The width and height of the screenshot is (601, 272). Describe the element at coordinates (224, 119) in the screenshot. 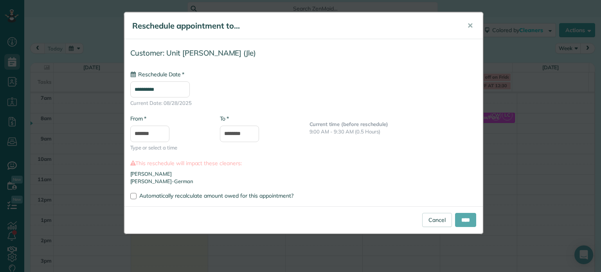

I see `label: To` at that location.